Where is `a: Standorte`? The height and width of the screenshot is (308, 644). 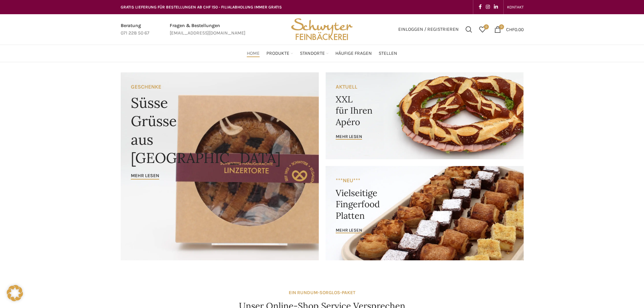 a: Standorte is located at coordinates (314, 54).